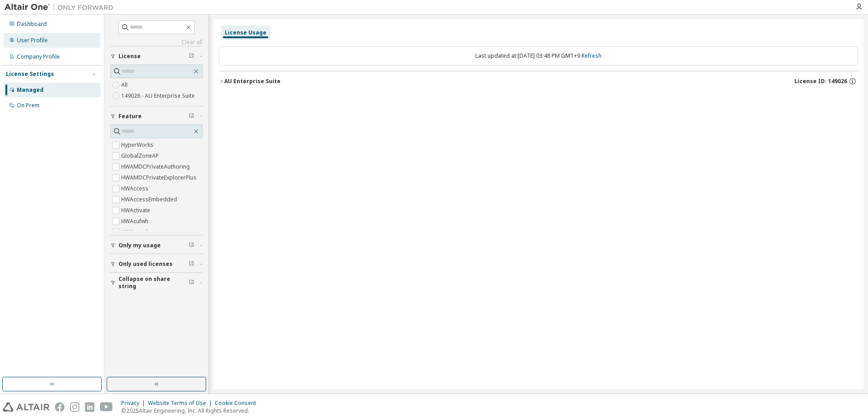 Image resolution: width=868 pixels, height=420 pixels. Describe the element at coordinates (156, 117) in the screenshot. I see `button: Feature` at that location.